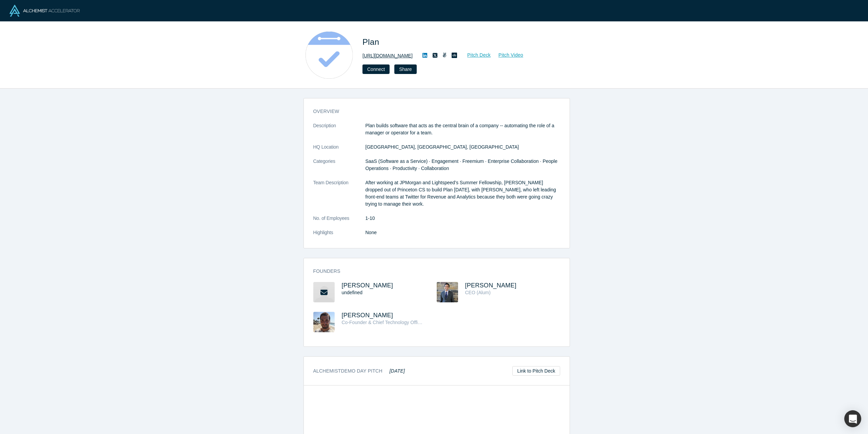 The image size is (868, 434). Describe the element at coordinates (463, 129) in the screenshot. I see `p: Plan builds software that acts as the central brain of a company -- automating the role of a mana...` at that location.